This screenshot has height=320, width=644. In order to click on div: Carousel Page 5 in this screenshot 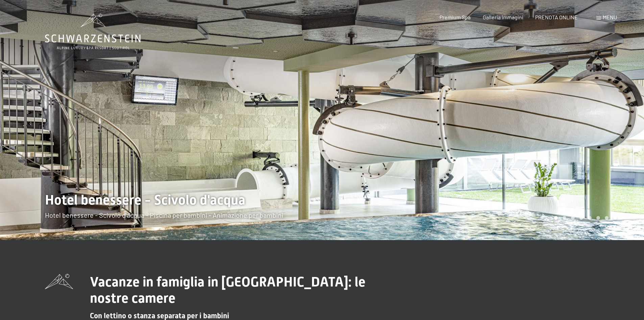, I will do `click(590, 218)`.